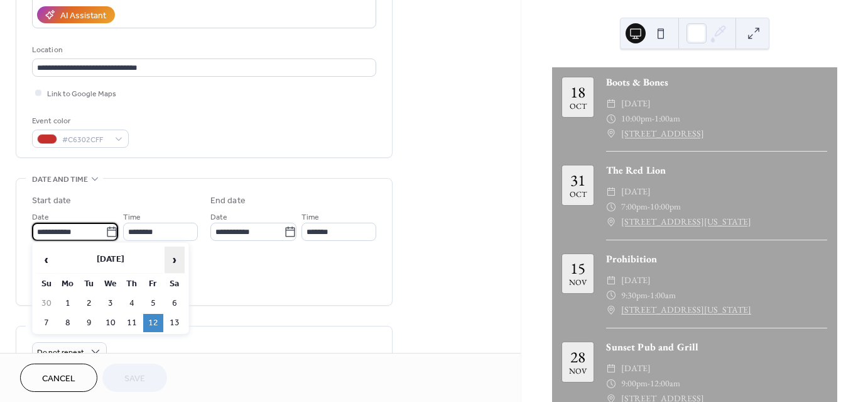 Image resolution: width=868 pixels, height=402 pixels. I want to click on span: 9:30pm, so click(635, 295).